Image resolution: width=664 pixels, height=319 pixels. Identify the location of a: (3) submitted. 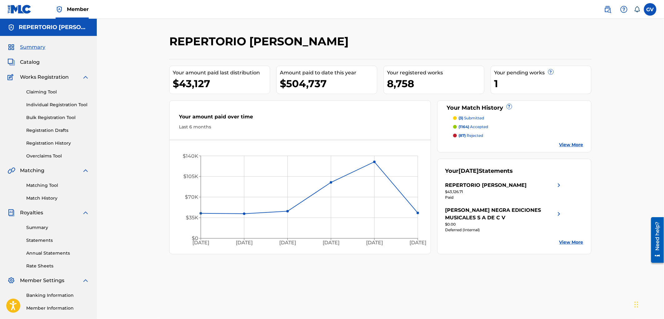
(519, 118).